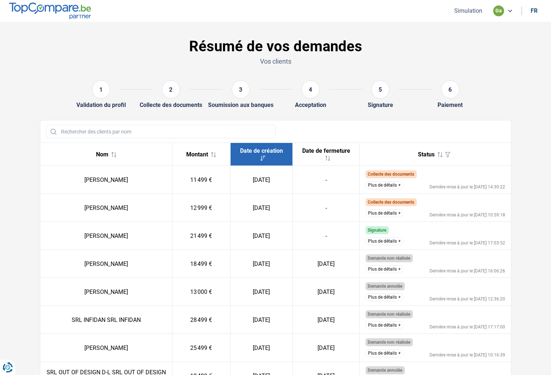  What do you see at coordinates (201, 180) in the screenshot?
I see `td: 11 499 €` at bounding box center [201, 180].